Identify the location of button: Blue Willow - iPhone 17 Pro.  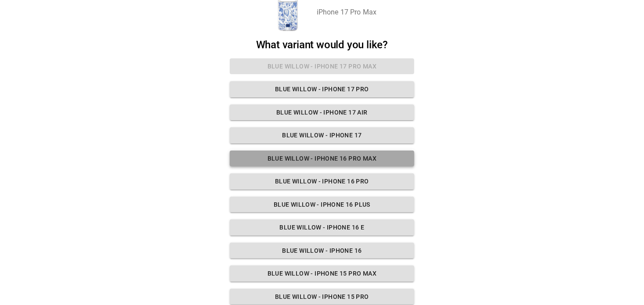
(322, 89).